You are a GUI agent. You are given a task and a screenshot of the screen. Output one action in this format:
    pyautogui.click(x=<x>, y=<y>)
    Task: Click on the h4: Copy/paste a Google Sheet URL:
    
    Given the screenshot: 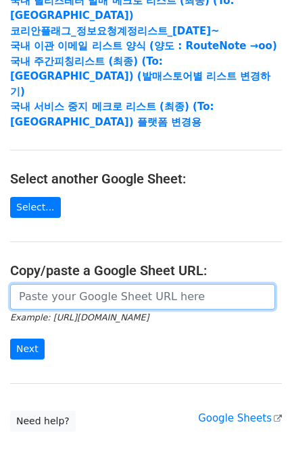 What is the action you would take?
    pyautogui.click(x=146, y=271)
    